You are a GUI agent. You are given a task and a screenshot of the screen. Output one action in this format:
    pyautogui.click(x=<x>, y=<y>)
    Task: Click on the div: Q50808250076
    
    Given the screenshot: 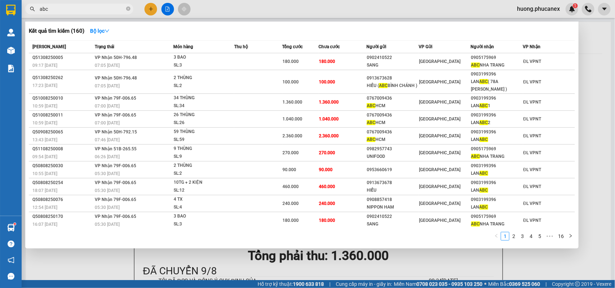 What is the action you would take?
    pyautogui.click(x=62, y=200)
    